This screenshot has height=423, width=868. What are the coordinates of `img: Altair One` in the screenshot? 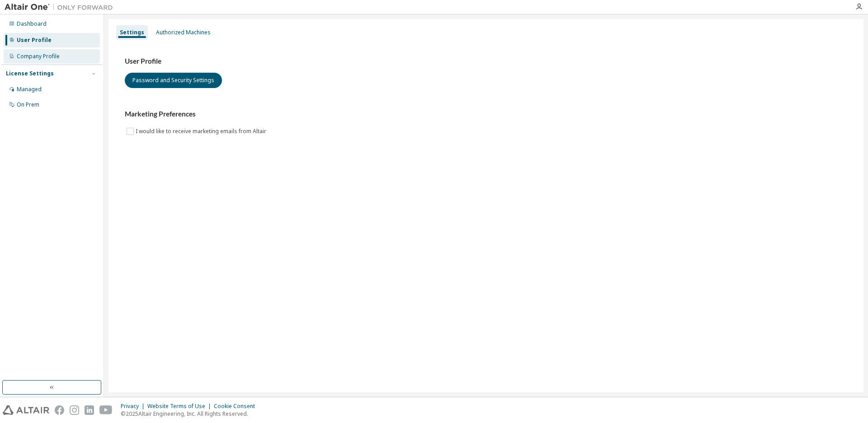 It's located at (61, 7).